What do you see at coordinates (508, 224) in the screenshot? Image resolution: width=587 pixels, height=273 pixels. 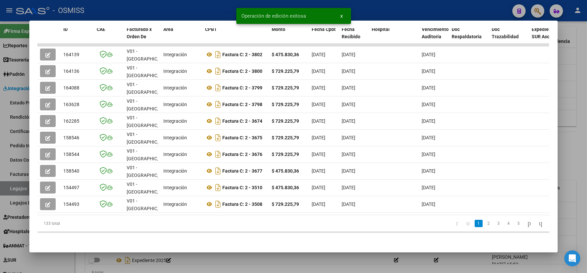 I see `li: page 4` at bounding box center [508, 224].